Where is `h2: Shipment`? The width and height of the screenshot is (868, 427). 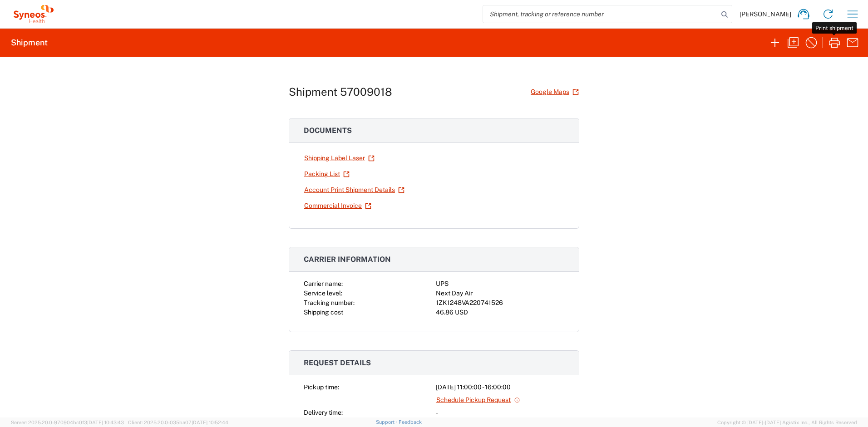
h2: Shipment is located at coordinates (29, 43).